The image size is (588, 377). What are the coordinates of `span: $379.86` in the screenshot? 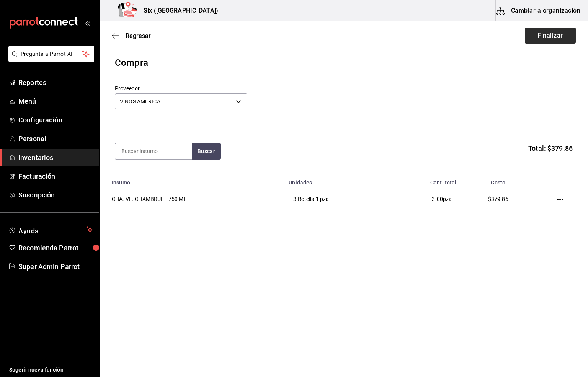 It's located at (498, 199).